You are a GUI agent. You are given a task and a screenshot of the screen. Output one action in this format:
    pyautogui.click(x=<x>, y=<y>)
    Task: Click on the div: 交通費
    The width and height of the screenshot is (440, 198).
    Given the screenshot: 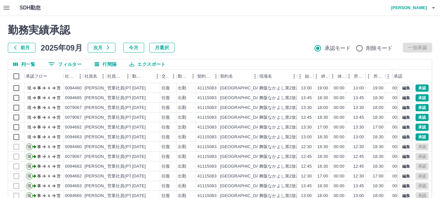 What is the action you would take?
    pyautogui.click(x=165, y=76)
    